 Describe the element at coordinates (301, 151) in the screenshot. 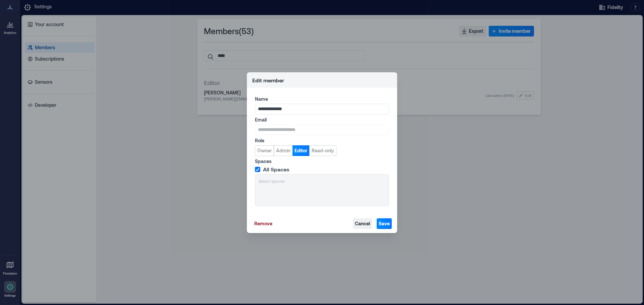

I see `button: Editor` at that location.